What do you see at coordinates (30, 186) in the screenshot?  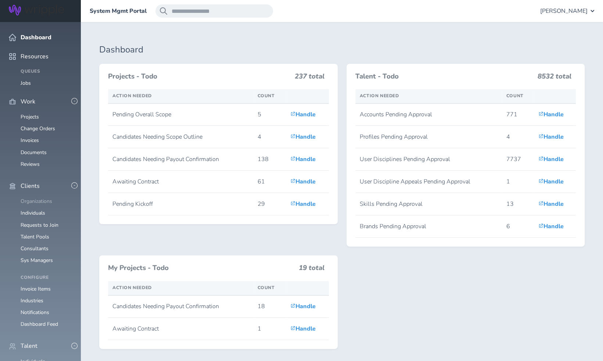 I see `span: Clients` at bounding box center [30, 186].